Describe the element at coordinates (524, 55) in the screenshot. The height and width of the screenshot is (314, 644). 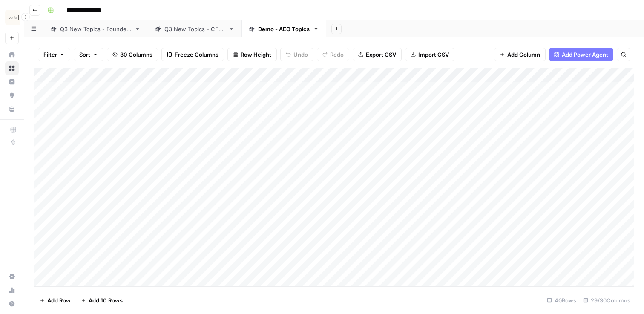
I see `span: Add Column` at that location.